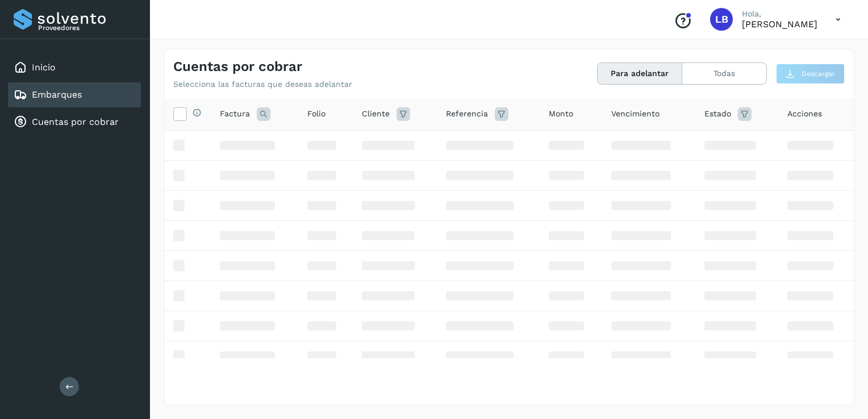 This screenshot has height=419, width=868. I want to click on p: Selecciona las facturas que deseas adelantar, so click(262, 84).